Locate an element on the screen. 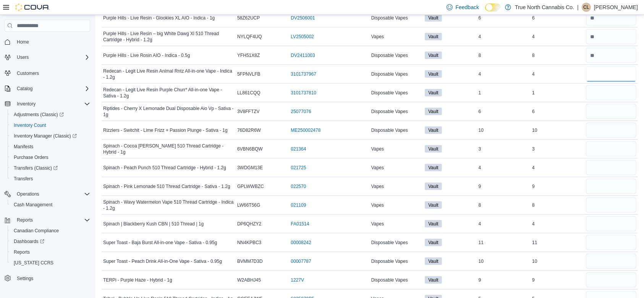  a: Inventory Count is located at coordinates (30, 125).